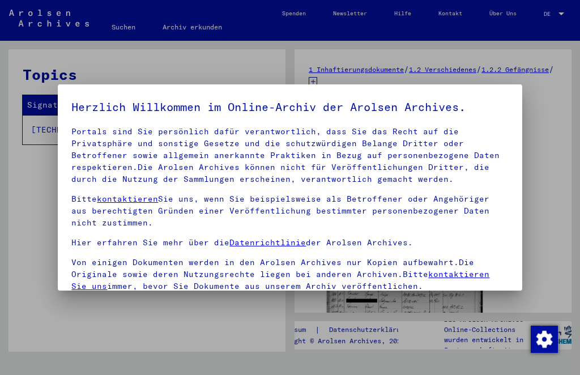 The height and width of the screenshot is (375, 580). Describe the element at coordinates (545, 339) in the screenshot. I see `img: Zustimmung ändern` at that location.